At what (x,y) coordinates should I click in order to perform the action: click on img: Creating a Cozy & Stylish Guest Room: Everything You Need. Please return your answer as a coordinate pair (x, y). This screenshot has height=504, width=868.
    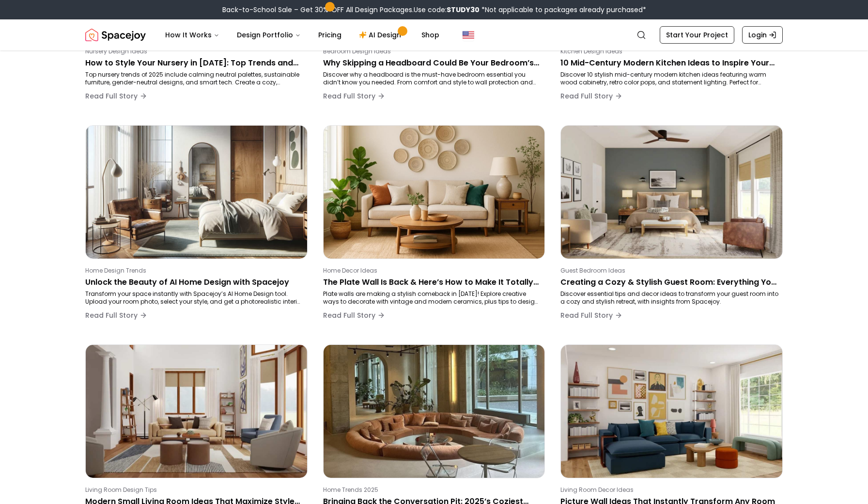
    Looking at the image, I should click on (671, 192).